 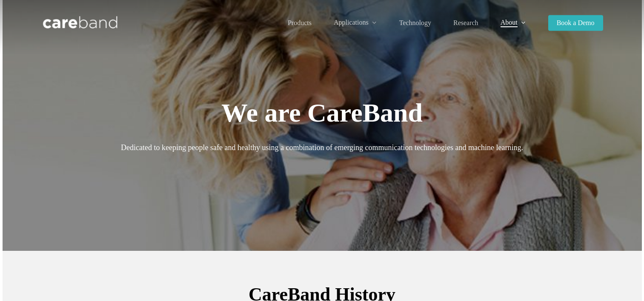 I want to click on span: Applications, so click(x=351, y=22).